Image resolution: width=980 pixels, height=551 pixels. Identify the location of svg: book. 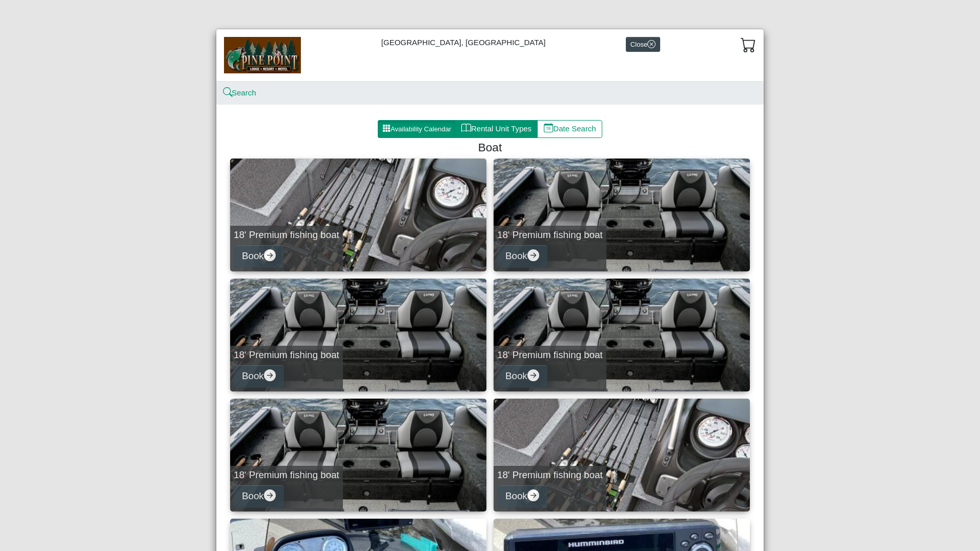
(466, 128).